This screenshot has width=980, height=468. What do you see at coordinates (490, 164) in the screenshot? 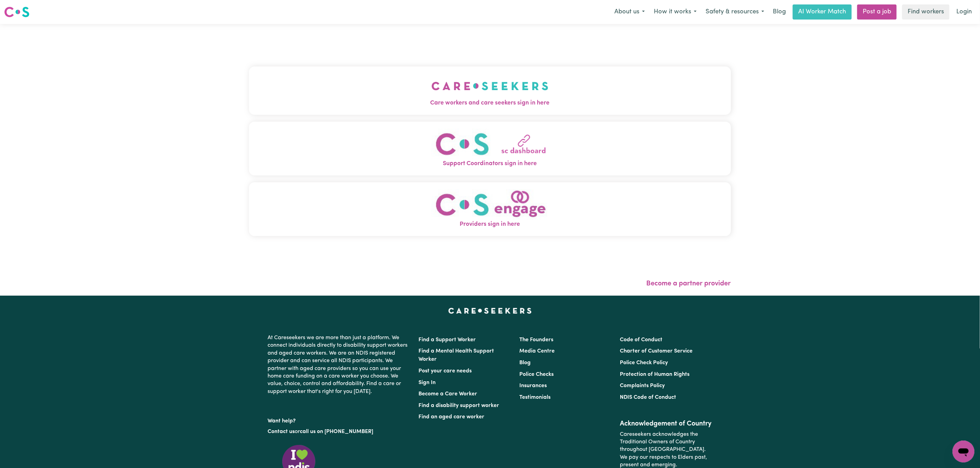
I see `span: Support Coordinators sign in here` at bounding box center [490, 164].